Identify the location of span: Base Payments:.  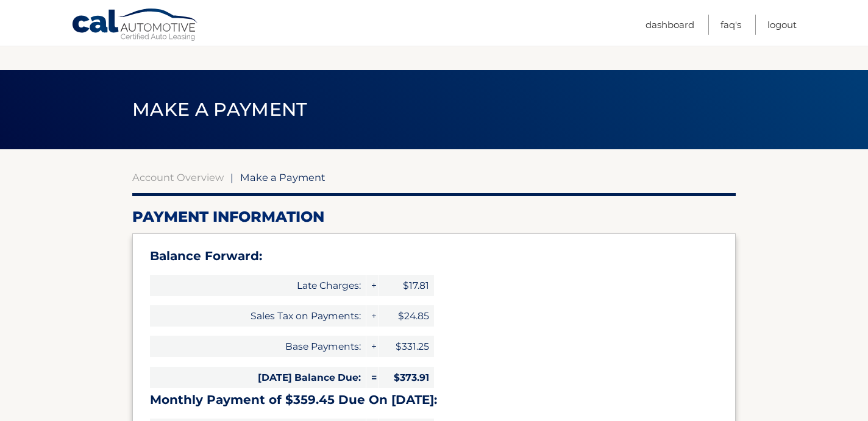
(258, 347).